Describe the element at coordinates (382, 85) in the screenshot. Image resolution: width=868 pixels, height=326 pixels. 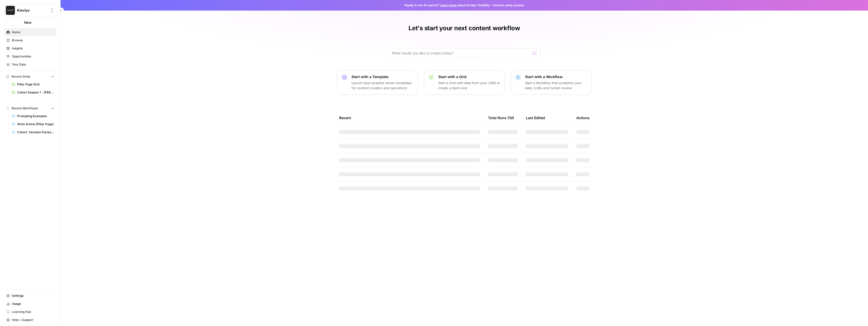
I see `p: Launch best-practice driven templates for content creation and operations` at that location.